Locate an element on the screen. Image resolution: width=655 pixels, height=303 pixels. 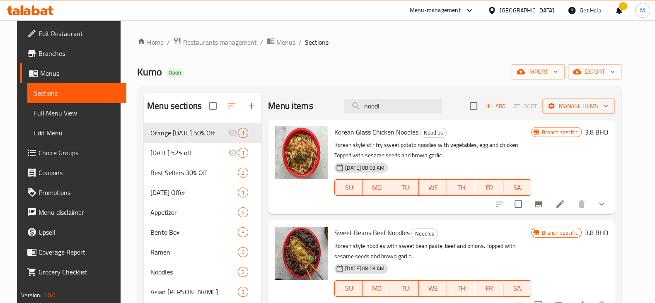
span: Appetizer is located at coordinates (194, 213).